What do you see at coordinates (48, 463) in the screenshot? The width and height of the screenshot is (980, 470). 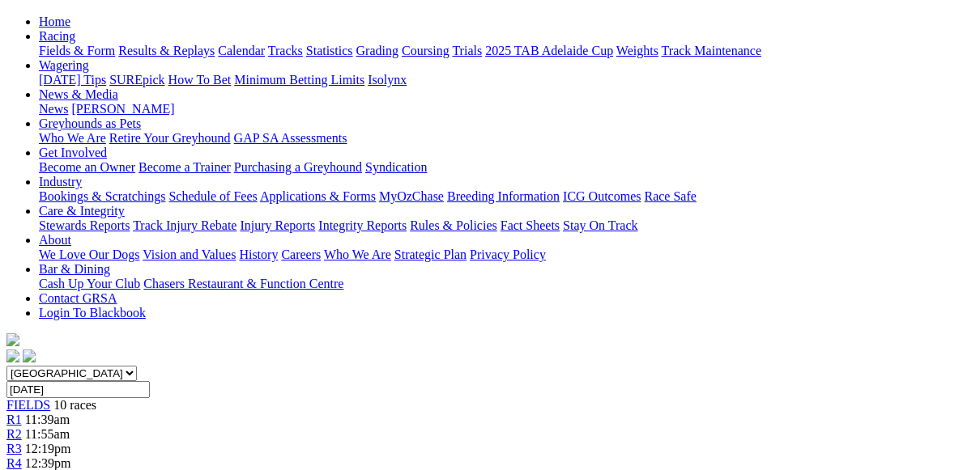 I see `span: 12:39pm` at bounding box center [48, 463].